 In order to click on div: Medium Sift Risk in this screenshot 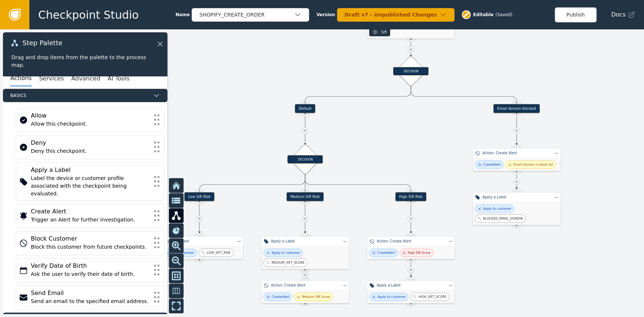, I will do `click(305, 197)`.